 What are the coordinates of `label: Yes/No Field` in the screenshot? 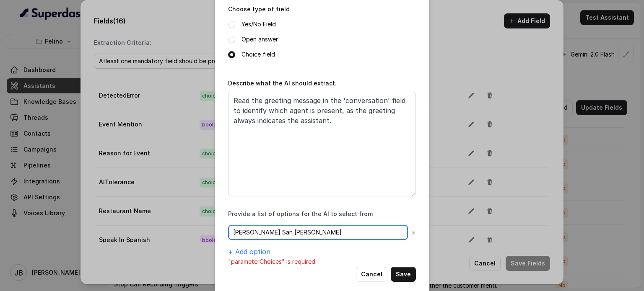 It's located at (259, 24).